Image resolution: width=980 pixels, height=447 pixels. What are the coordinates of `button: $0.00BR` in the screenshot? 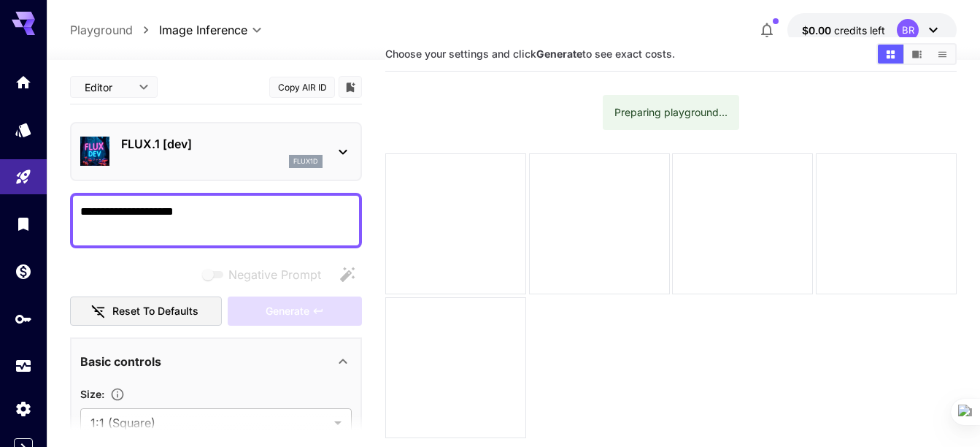 It's located at (872, 30).